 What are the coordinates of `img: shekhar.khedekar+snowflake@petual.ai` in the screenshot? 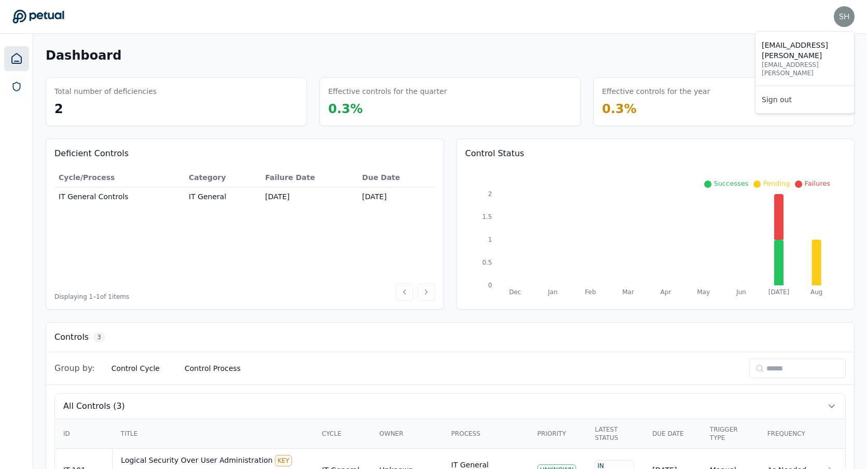 It's located at (844, 17).